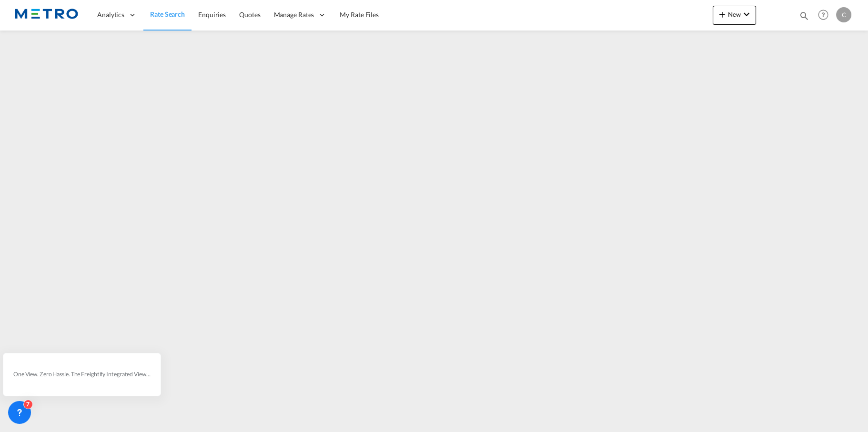 The height and width of the screenshot is (432, 868). What do you see at coordinates (722, 14) in the screenshot?
I see `md-icon: icon-plus 400-fg` at bounding box center [722, 14].